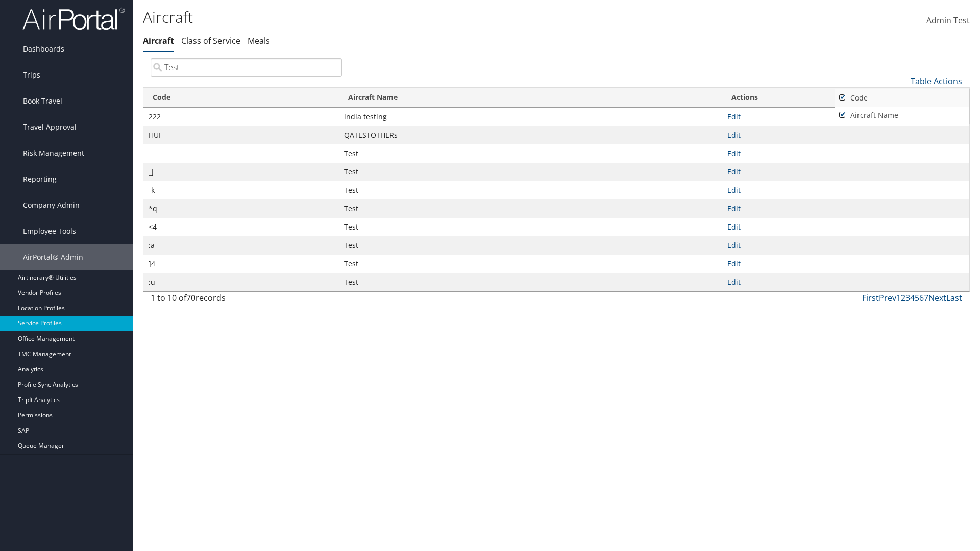  Describe the element at coordinates (902, 116) in the screenshot. I see `a: Aircraft Name` at that location.